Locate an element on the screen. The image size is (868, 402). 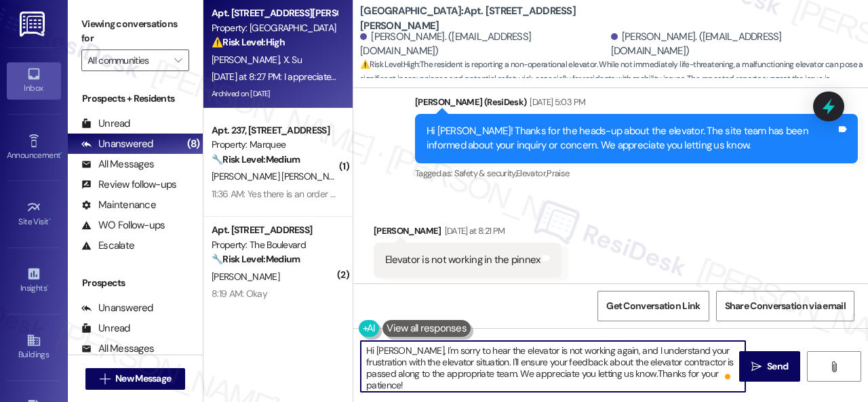
div: 8:19 AM: Okay is located at coordinates (240, 294).